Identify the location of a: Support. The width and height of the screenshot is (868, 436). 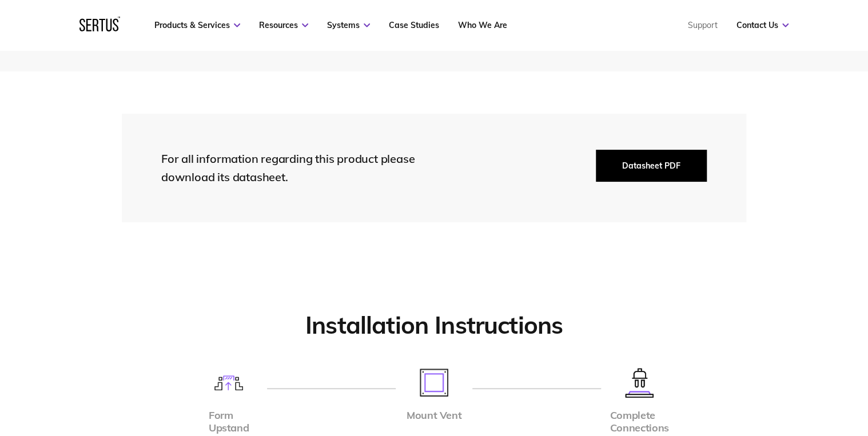
(702, 25).